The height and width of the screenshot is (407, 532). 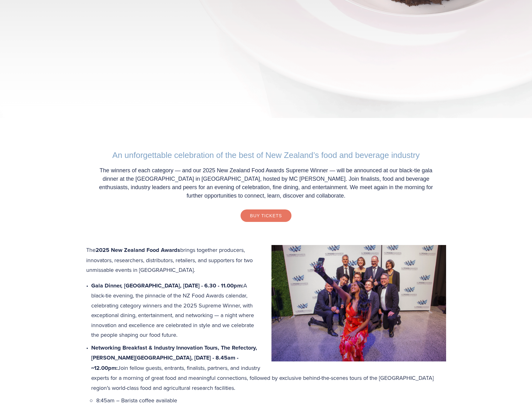 I want to click on a: Buy Tickets, so click(x=266, y=216).